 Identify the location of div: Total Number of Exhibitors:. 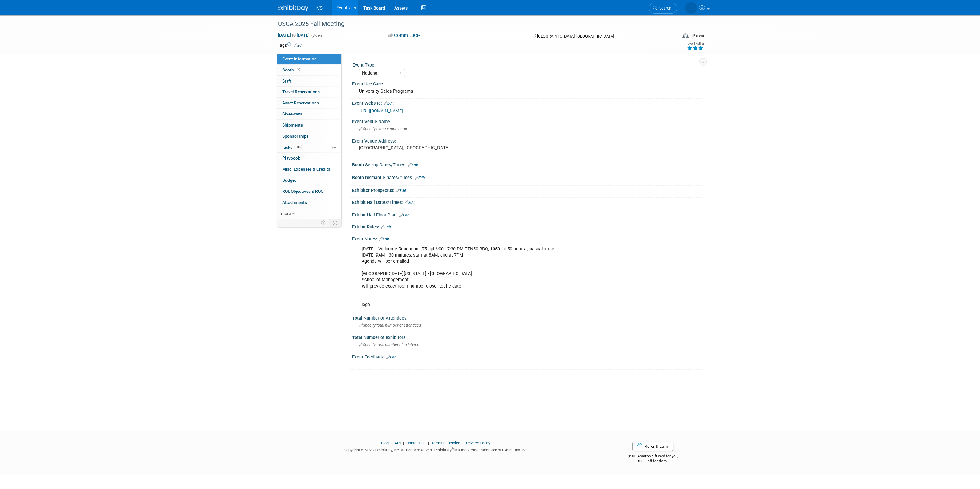
(528, 337).